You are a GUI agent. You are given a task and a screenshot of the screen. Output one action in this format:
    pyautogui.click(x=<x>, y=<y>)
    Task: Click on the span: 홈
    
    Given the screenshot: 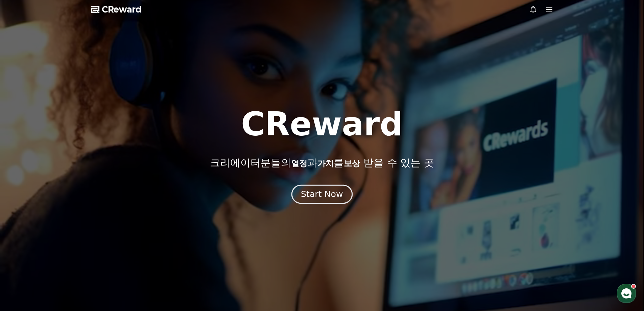 What is the action you would take?
    pyautogui.click(x=23, y=227)
    